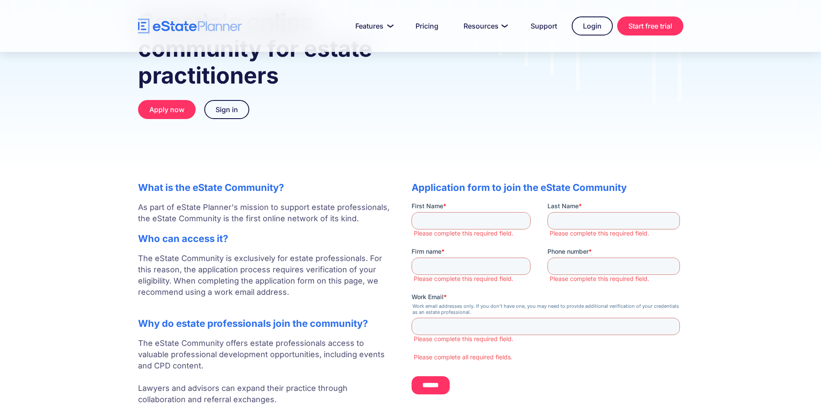 The width and height of the screenshot is (821, 413). I want to click on a: Features, so click(373, 26).